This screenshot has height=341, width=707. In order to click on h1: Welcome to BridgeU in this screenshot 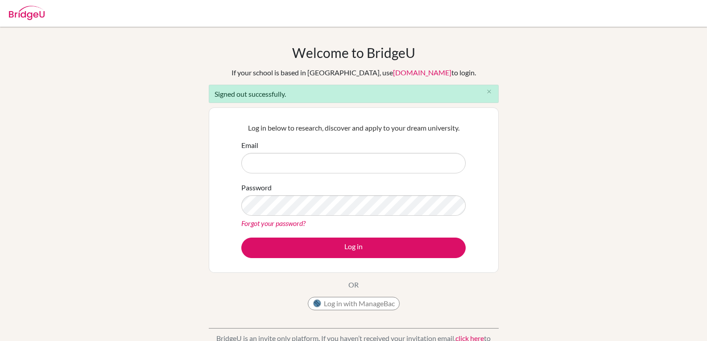, I will do `click(354, 53)`.